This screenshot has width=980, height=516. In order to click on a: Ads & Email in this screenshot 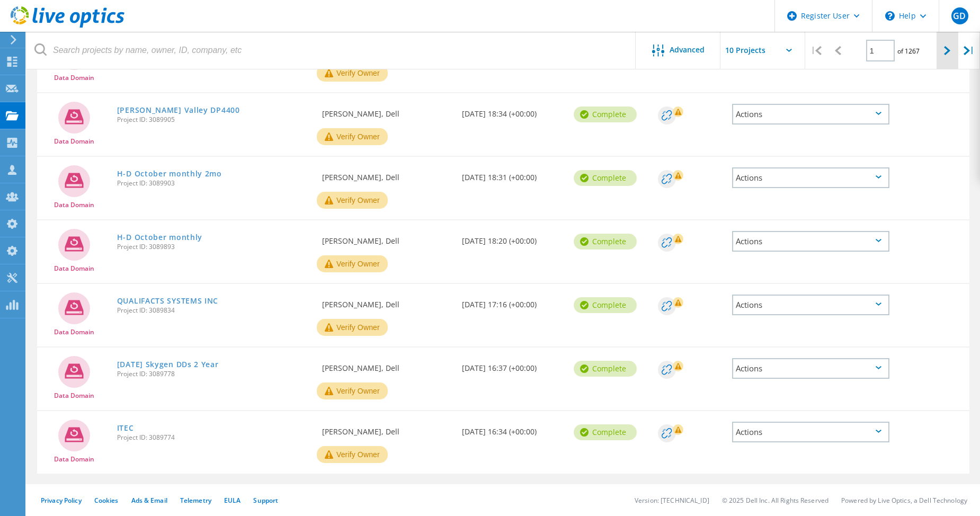, I will do `click(149, 500)`.